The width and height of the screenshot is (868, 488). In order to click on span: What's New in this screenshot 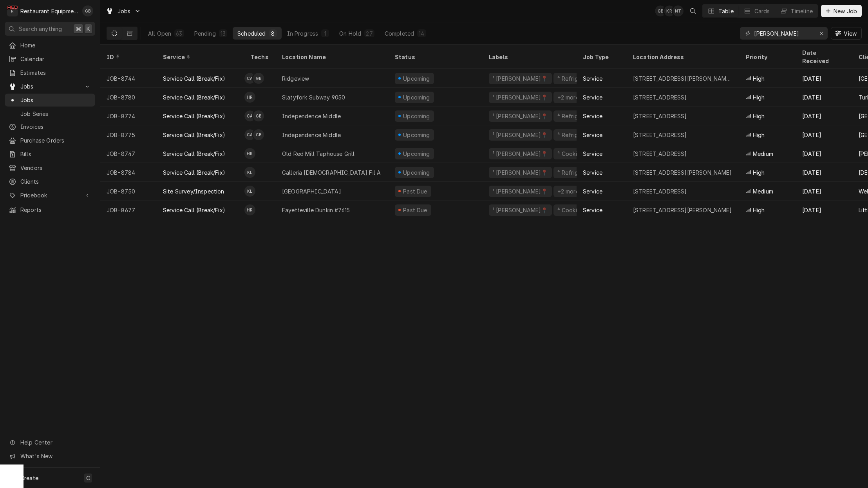, I will do `click(55, 456)`.